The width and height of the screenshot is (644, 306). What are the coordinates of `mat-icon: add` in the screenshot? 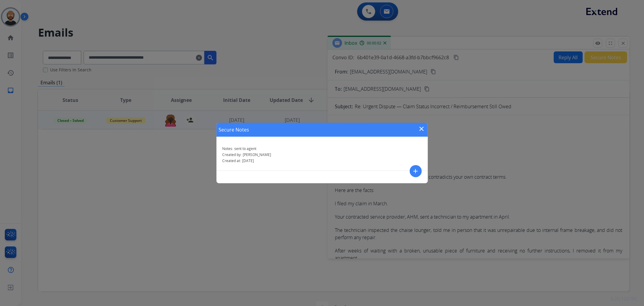 It's located at (416, 171).